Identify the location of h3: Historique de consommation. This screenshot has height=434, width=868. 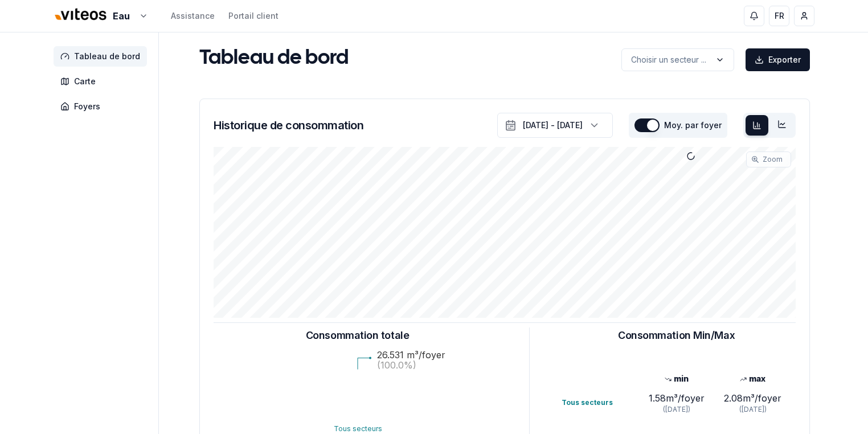
(288, 125).